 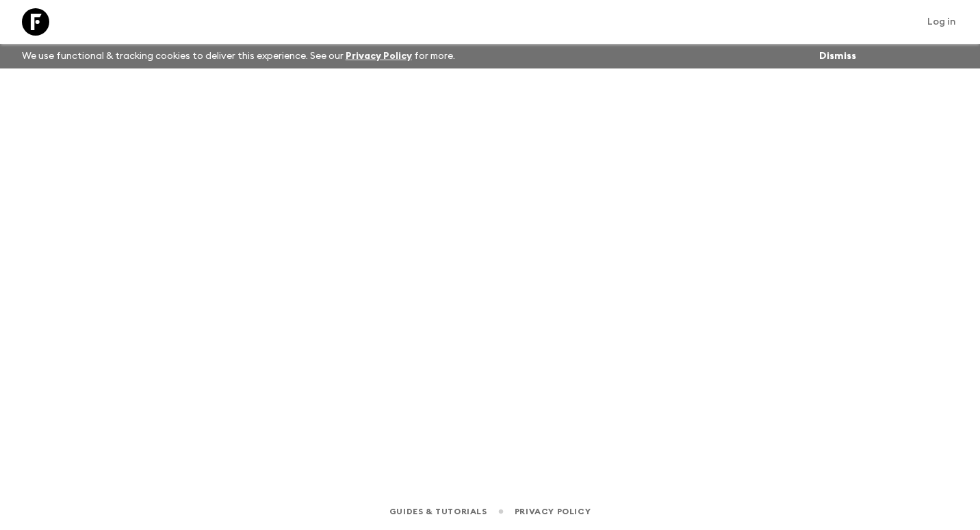 I want to click on a: Log in, so click(x=942, y=22).